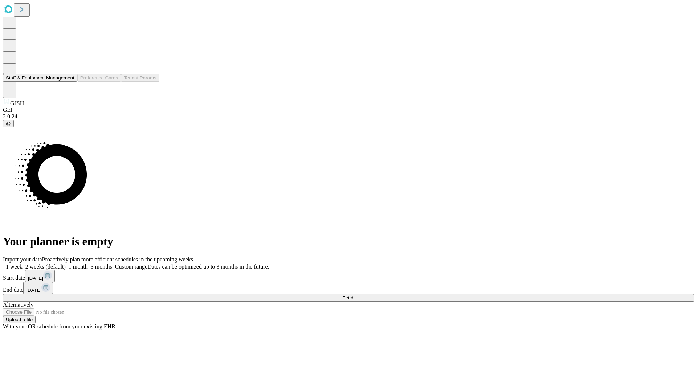 The height and width of the screenshot is (392, 697). I want to click on span: 3 months, so click(101, 267).